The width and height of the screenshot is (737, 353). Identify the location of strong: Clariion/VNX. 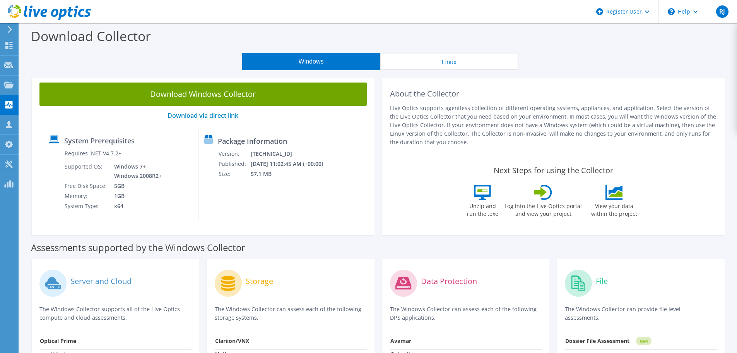
(232, 340).